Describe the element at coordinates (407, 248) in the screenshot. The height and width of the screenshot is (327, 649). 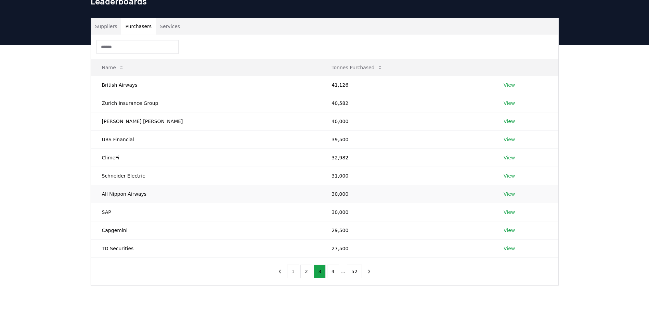
I see `td: 27,500` at that location.